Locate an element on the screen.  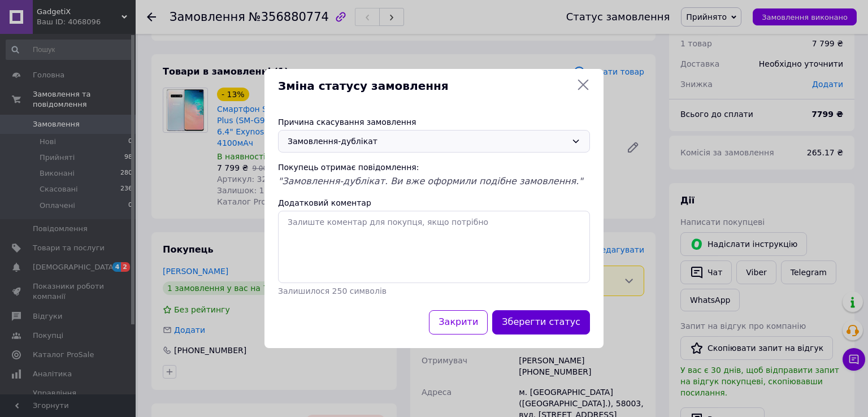
button: Закрити is located at coordinates (459, 322).